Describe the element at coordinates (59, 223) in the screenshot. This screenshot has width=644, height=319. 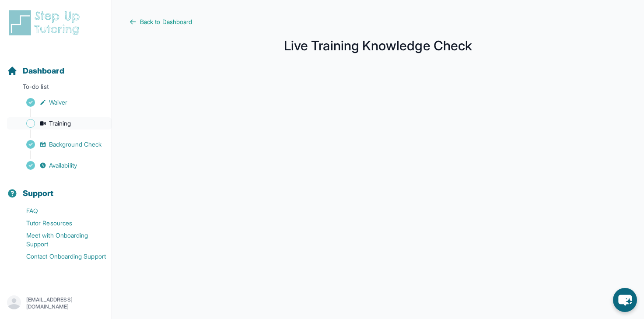
I see `a: Tutor Resources` at that location.